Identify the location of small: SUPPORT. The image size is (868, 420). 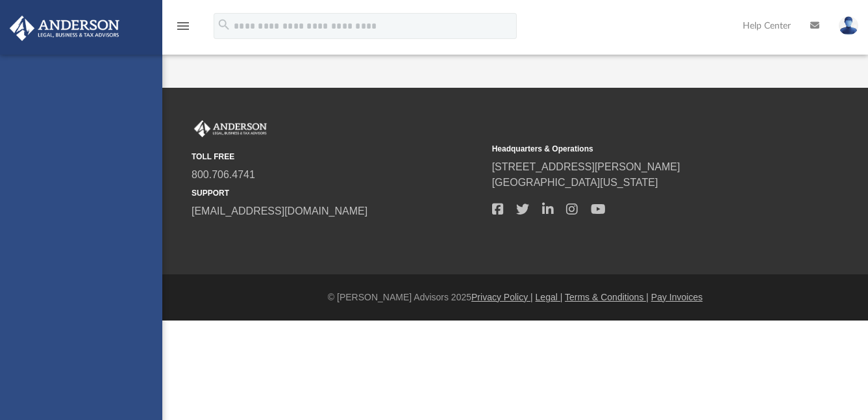
(337, 193).